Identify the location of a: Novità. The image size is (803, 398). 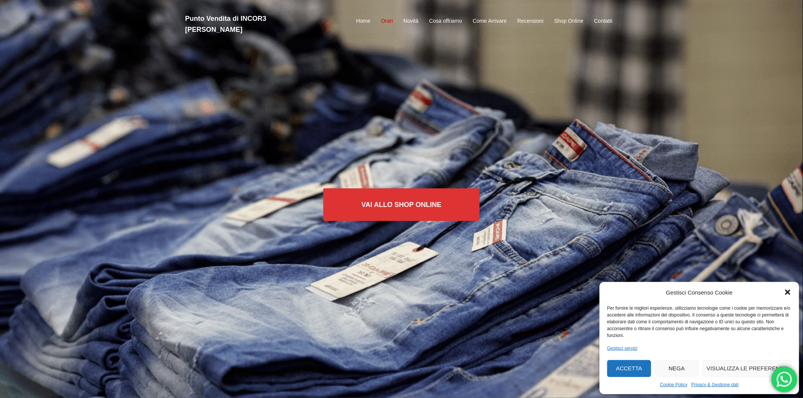
(411, 21).